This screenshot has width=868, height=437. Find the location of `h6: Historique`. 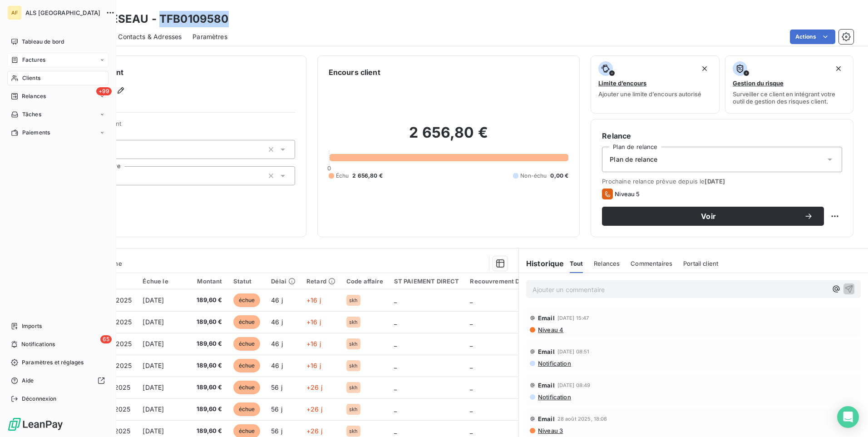

h6: Historique is located at coordinates (542, 263).